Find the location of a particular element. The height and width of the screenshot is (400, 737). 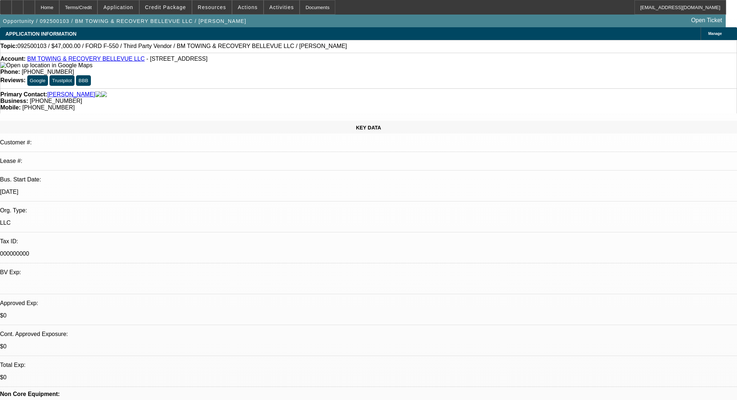

span: Actions is located at coordinates (248, 7).